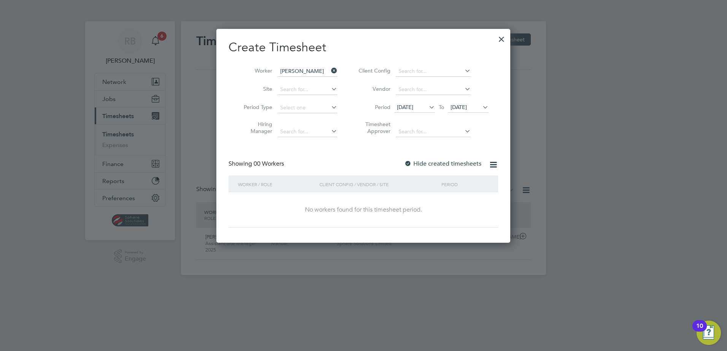 This screenshot has height=351, width=727. I want to click on div: No workers found for this timesheet period., so click(363, 210).